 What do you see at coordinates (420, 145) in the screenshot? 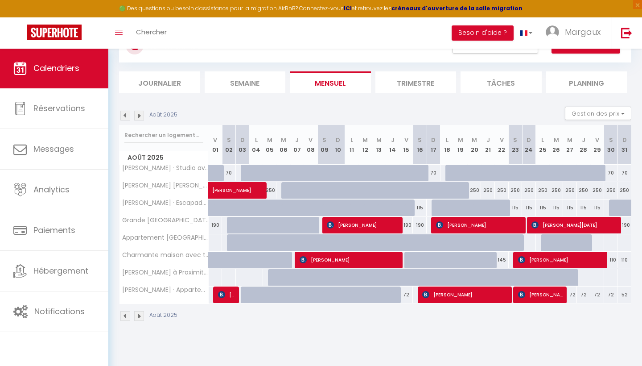
I see `th: 16` at bounding box center [420, 145].